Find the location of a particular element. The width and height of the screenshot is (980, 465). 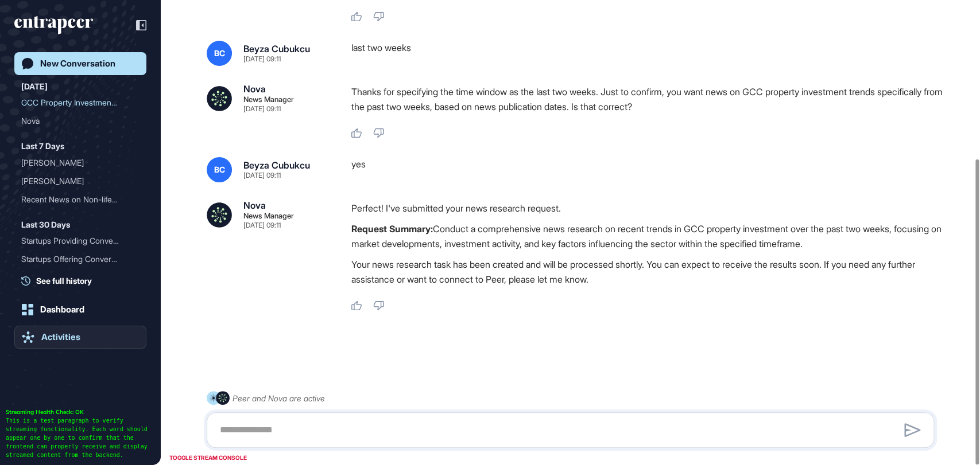

div: Dashboard is located at coordinates (62, 309).